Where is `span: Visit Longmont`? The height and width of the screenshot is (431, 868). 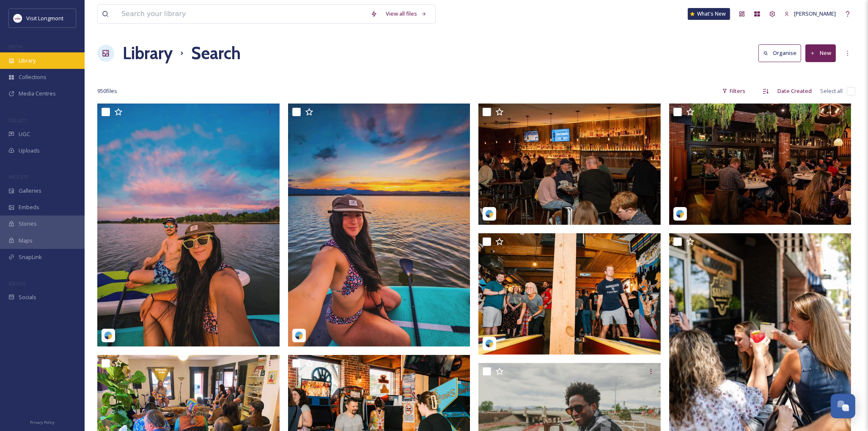
span: Visit Longmont is located at coordinates (45, 18).